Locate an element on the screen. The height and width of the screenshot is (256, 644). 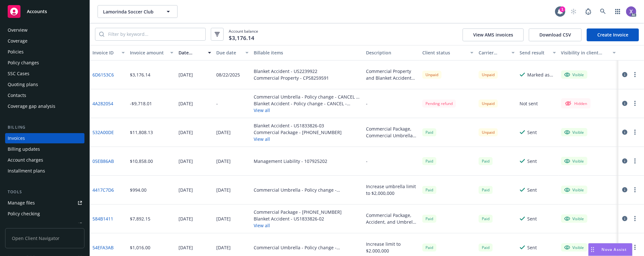
div: Tools is located at coordinates (44, 192).